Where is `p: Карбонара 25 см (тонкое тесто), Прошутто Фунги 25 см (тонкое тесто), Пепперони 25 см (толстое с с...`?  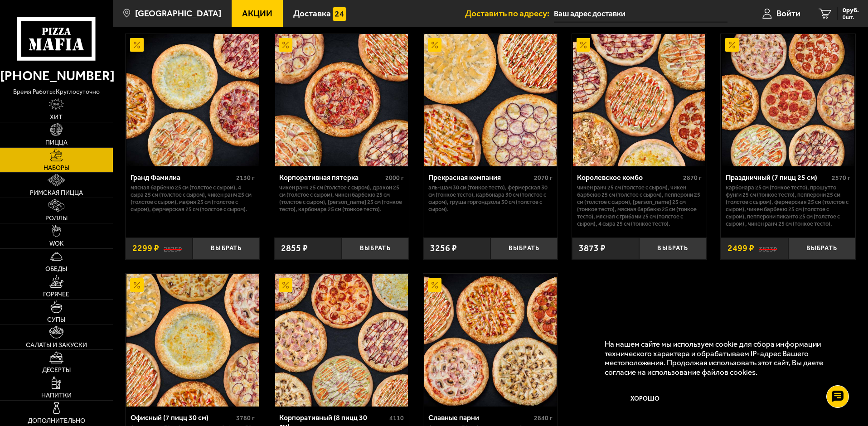
p: Карбонара 25 см (тонкое тесто), Прошутто Фунги 25 см (тонкое тесто), Пепперони 25 см (толстое с с... is located at coordinates (788, 206).